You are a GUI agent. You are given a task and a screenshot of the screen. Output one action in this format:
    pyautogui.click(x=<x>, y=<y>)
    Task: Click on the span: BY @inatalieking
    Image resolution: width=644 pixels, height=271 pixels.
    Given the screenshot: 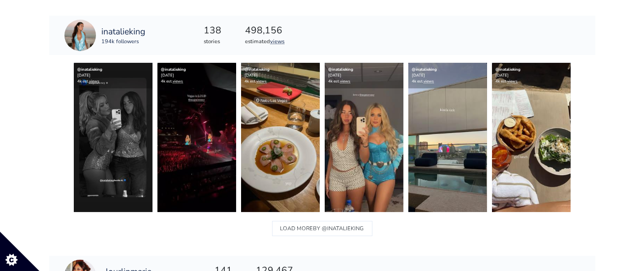 What is the action you would take?
    pyautogui.click(x=339, y=229)
    